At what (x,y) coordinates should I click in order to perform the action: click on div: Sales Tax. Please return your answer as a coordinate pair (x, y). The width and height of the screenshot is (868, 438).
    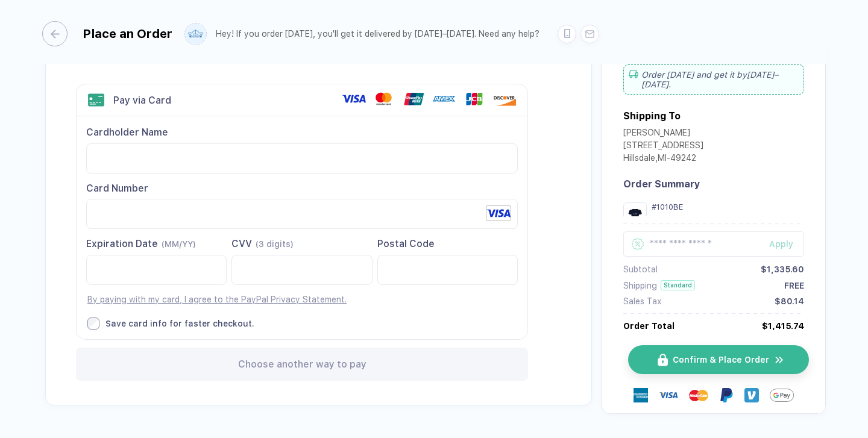
    Looking at the image, I should click on (641, 302).